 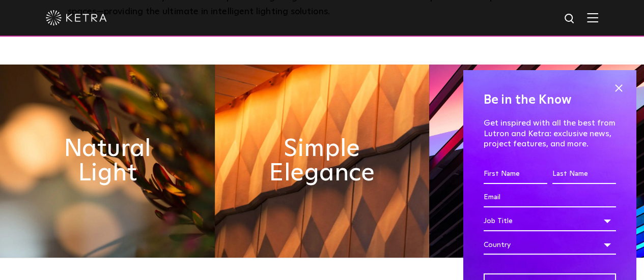 I want to click on h2: Simple Elegance, so click(x=321, y=162).